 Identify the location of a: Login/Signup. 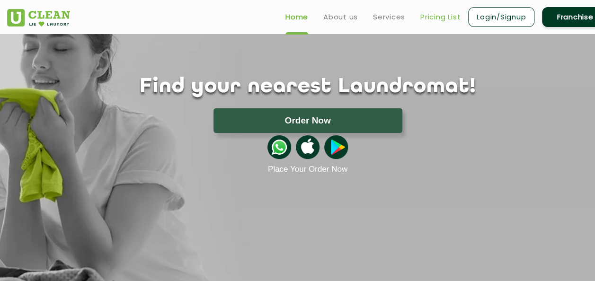
(502, 17).